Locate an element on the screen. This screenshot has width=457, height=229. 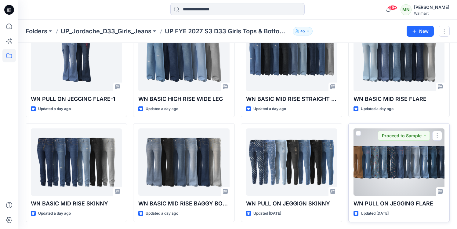
p: UP_Jordache_D33_Girls_Jeans is located at coordinates (106, 31).